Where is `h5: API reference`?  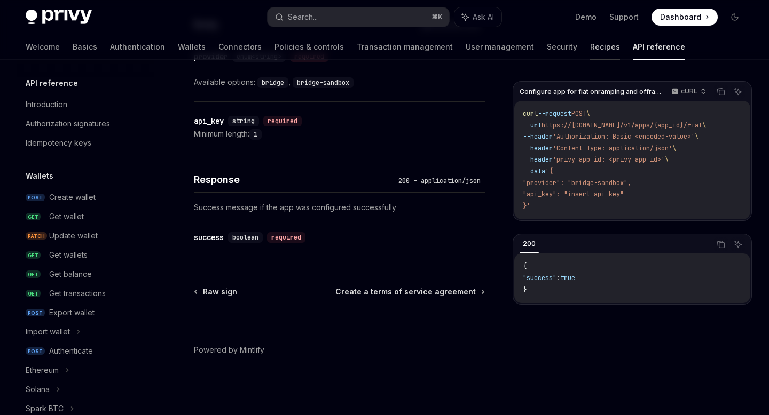
h5: API reference is located at coordinates (52, 83).